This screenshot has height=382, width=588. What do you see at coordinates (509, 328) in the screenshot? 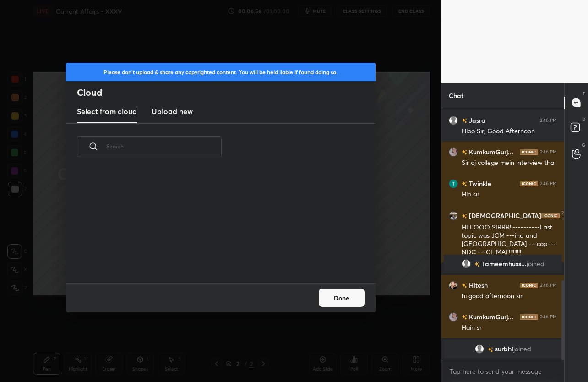
I see `div: Hain sr` at bounding box center [509, 328].